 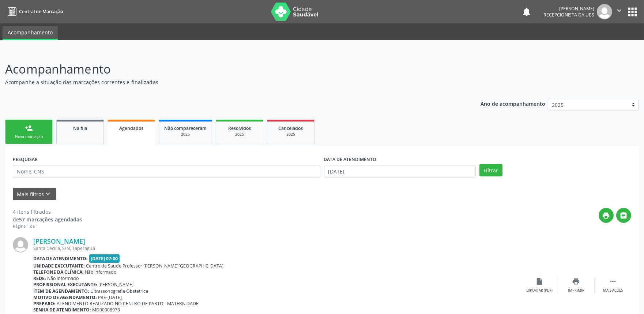 I want to click on div: Nova marcação, so click(x=29, y=137).